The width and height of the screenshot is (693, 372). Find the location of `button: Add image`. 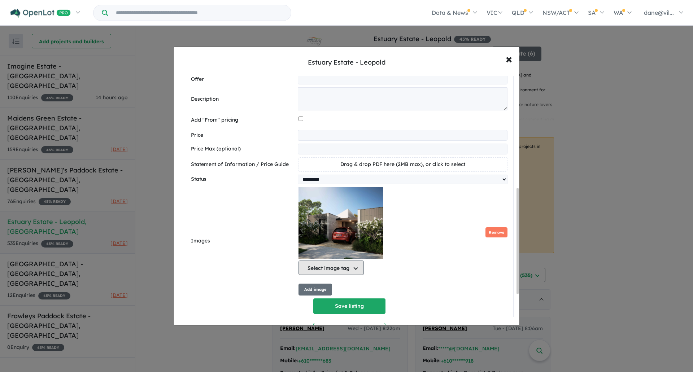

button: Add image is located at coordinates (315, 289).